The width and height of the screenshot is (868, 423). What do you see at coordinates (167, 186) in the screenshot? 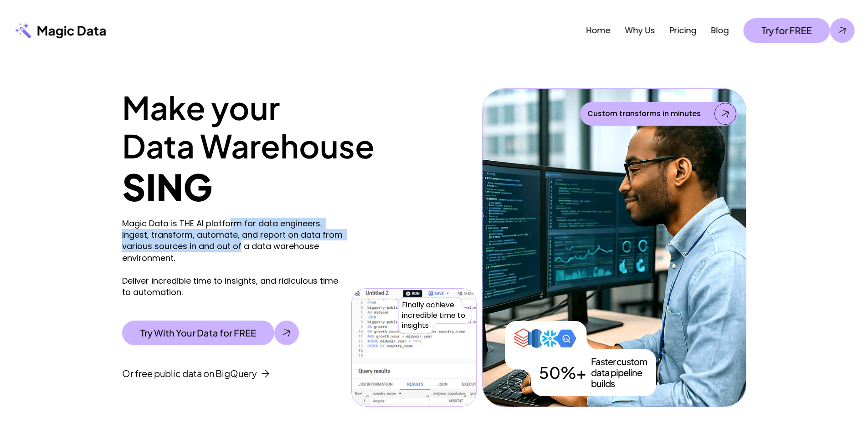
I see `strong: SING` at bounding box center [167, 186].